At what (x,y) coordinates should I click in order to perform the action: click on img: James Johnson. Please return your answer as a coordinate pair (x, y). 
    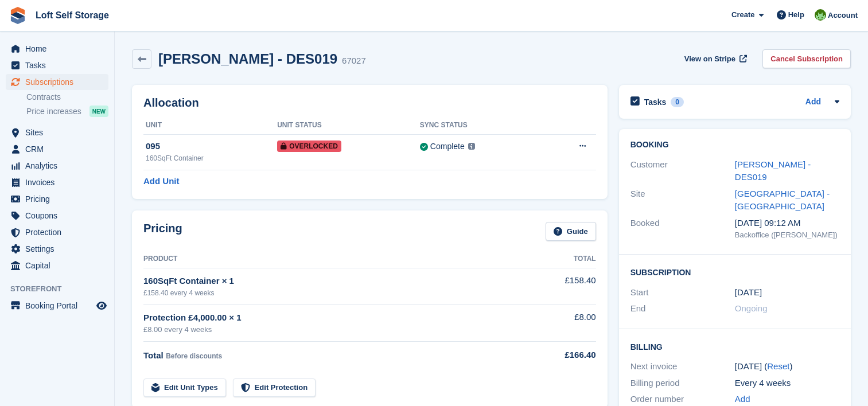
    Looking at the image, I should click on (820, 15).